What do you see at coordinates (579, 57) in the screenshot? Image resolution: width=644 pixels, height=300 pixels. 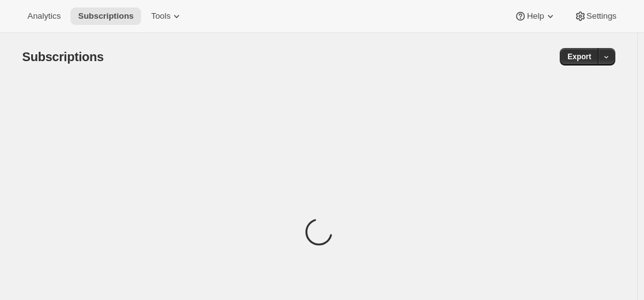 I see `span: Export` at bounding box center [579, 57].